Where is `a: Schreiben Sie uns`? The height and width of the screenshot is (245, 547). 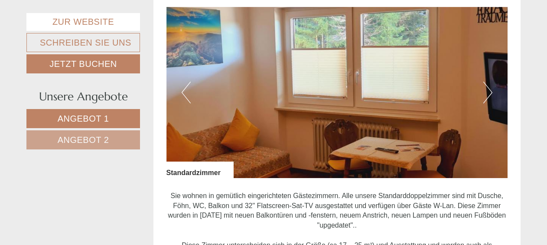 a: Schreiben Sie uns is located at coordinates (83, 43).